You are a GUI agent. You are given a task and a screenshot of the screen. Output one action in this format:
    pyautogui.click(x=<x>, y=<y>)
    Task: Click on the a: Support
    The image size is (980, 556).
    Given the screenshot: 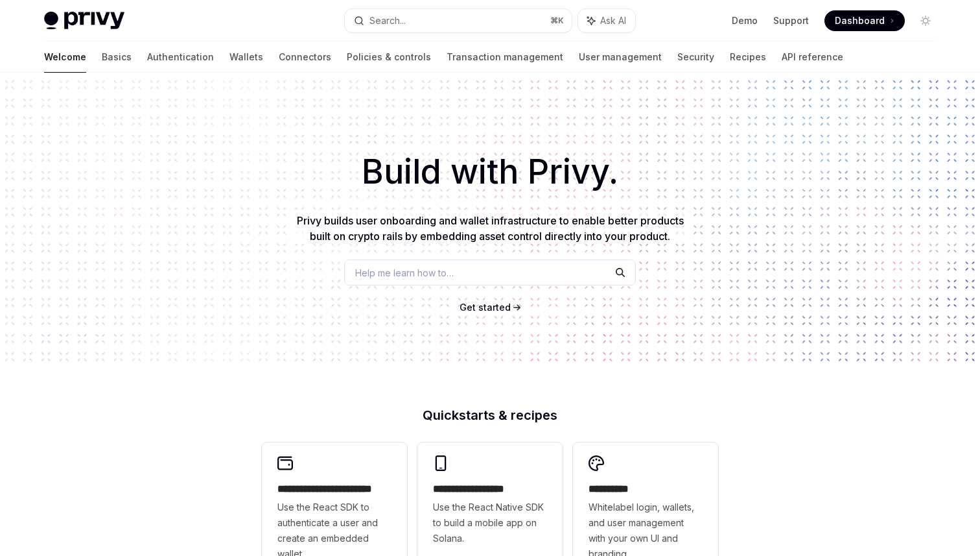 What is the action you would take?
    pyautogui.click(x=790, y=21)
    